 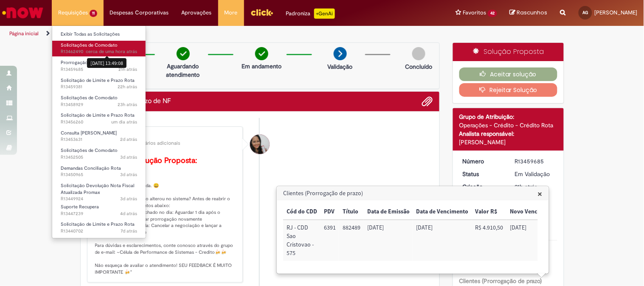 What do you see at coordinates (533, 240) in the screenshot?
I see `td: Novo Vencimento: 05/09/2025` at bounding box center [533, 240].